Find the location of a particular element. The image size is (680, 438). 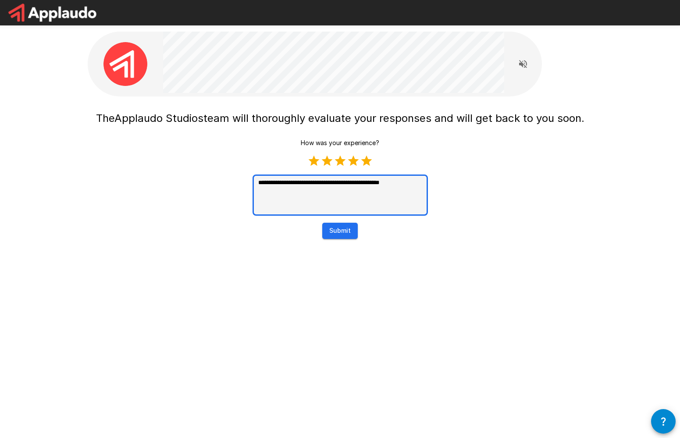

button: Read questions aloud is located at coordinates (523, 64).